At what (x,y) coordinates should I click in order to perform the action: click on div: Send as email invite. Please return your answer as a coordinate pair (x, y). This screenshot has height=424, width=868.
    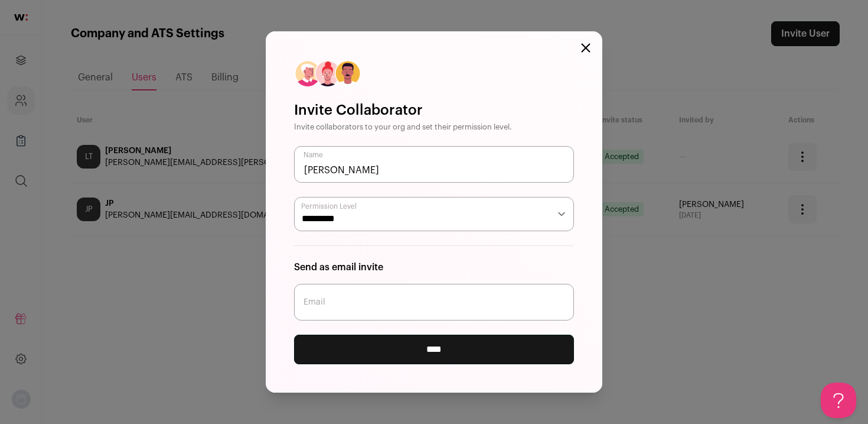
    Looking at the image, I should click on (434, 267).